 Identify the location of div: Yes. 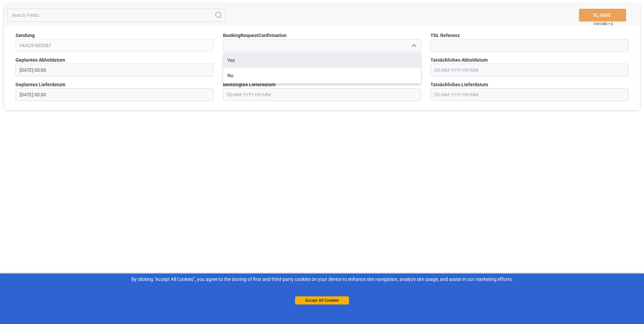
(322, 60).